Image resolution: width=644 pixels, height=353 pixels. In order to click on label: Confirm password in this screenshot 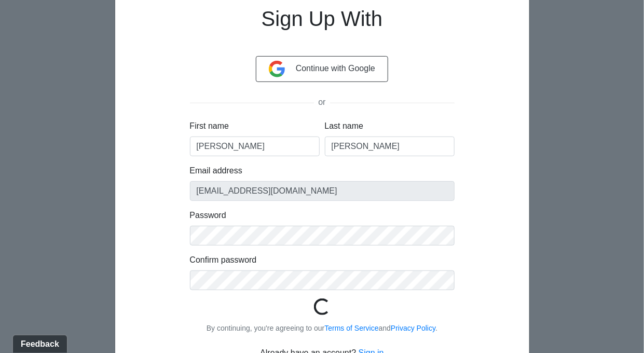, I will do `click(224, 260)`.